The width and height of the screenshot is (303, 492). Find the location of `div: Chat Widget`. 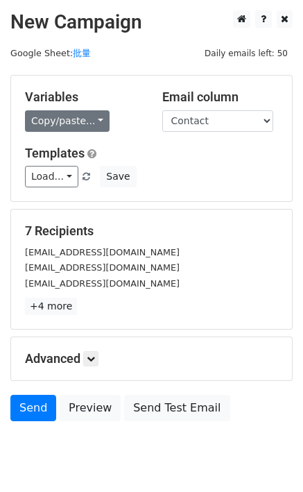

div: Chat Widget is located at coordinates (269, 459).